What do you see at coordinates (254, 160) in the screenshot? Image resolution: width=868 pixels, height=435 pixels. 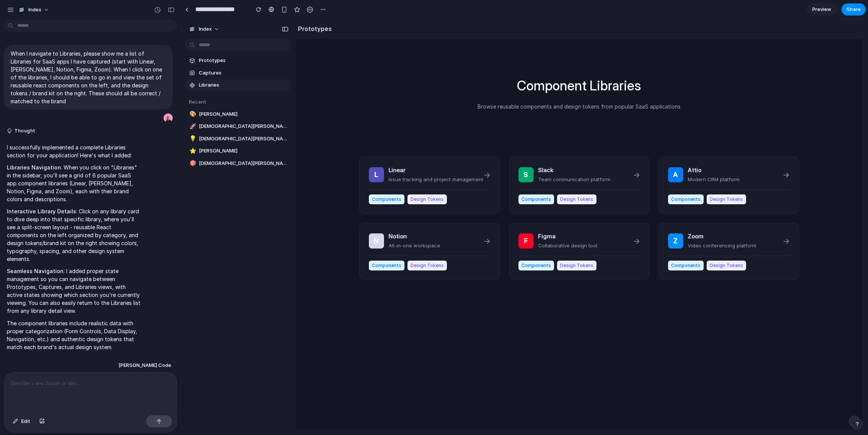 I see `p: Issue tracking and project management` at bounding box center [254, 160].